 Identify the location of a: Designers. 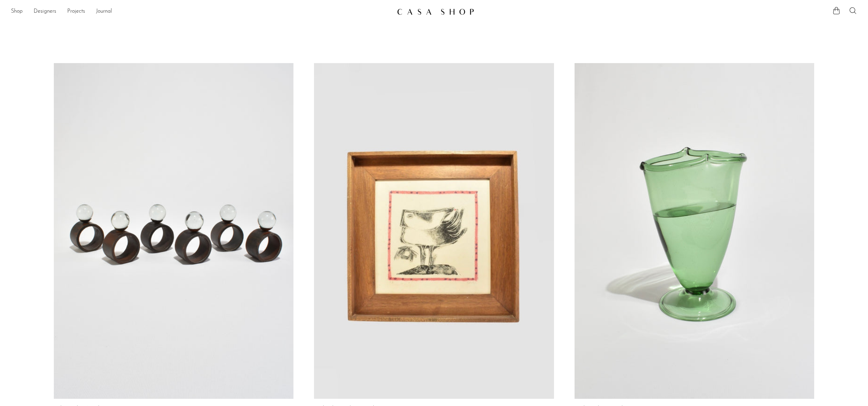
(45, 11).